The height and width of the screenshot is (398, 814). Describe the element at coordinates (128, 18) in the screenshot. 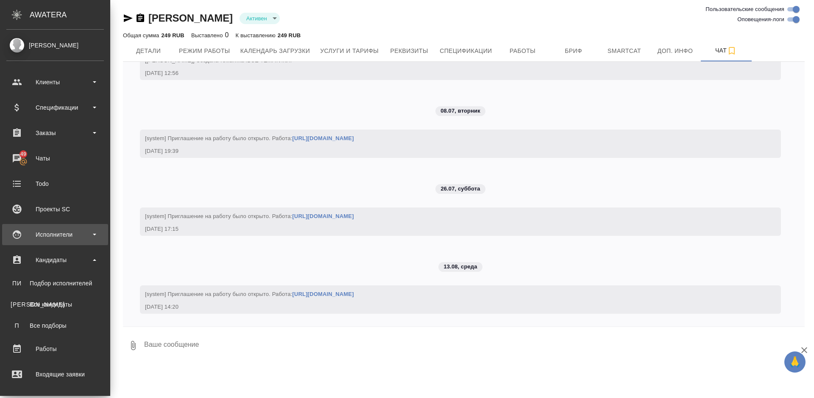

I see `button: Скопировать ссылку для ЯМессенджера` at that location.